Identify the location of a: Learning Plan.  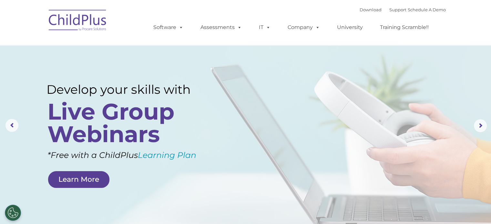
(167, 155).